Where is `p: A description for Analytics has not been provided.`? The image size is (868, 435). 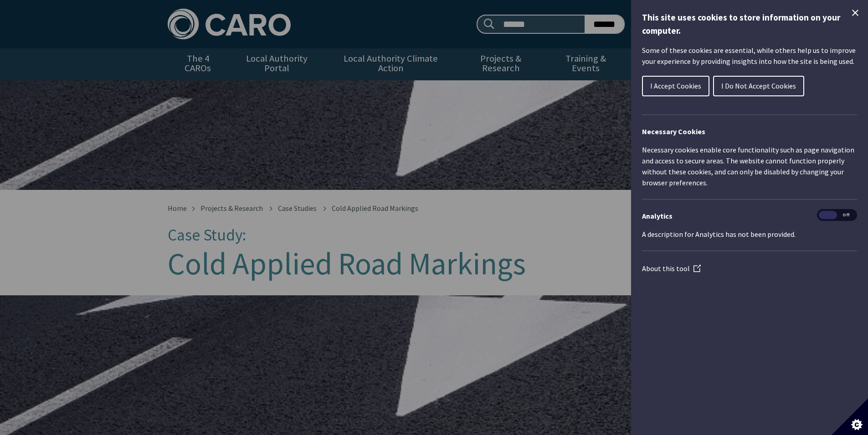
p: A description for Analytics has not been provided. is located at coordinates (750, 234).